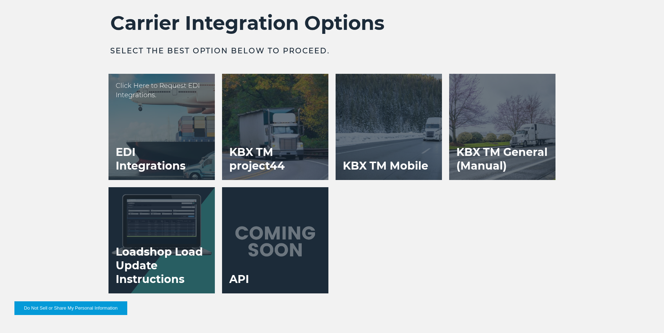 The width and height of the screenshot is (664, 333). I want to click on h3: API, so click(239, 280).